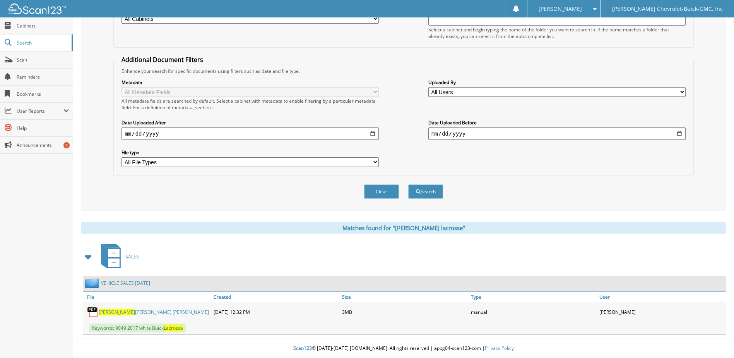 This screenshot has width=734, height=358. Describe the element at coordinates (43, 128) in the screenshot. I see `span: Help` at that location.